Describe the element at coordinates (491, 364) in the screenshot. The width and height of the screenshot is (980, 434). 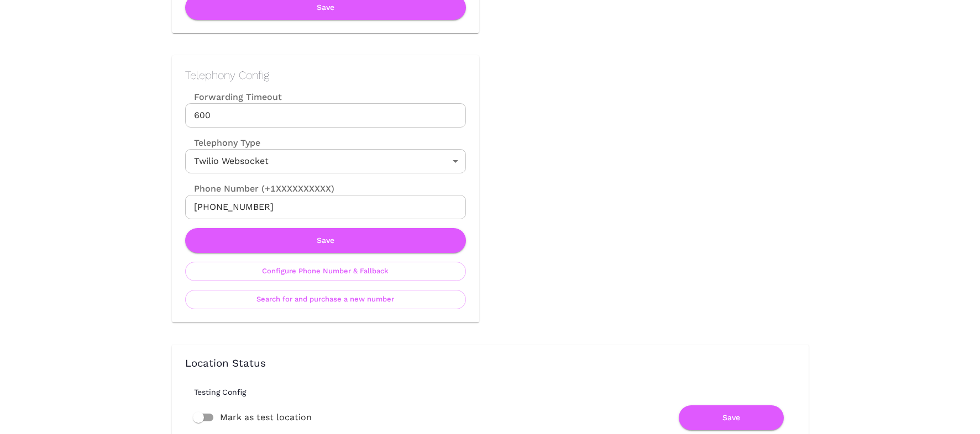
I see `h3: Location Status` at that location.